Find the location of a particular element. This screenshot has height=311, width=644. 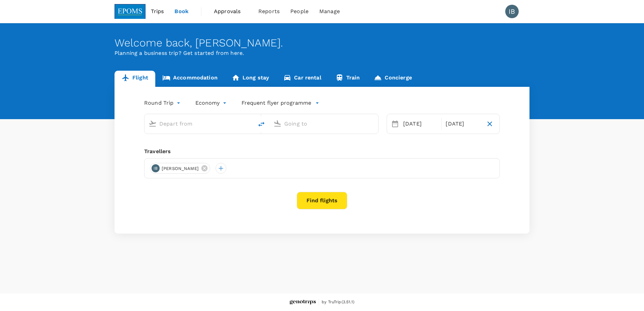

p: Frequent flyer programme is located at coordinates (277, 103).